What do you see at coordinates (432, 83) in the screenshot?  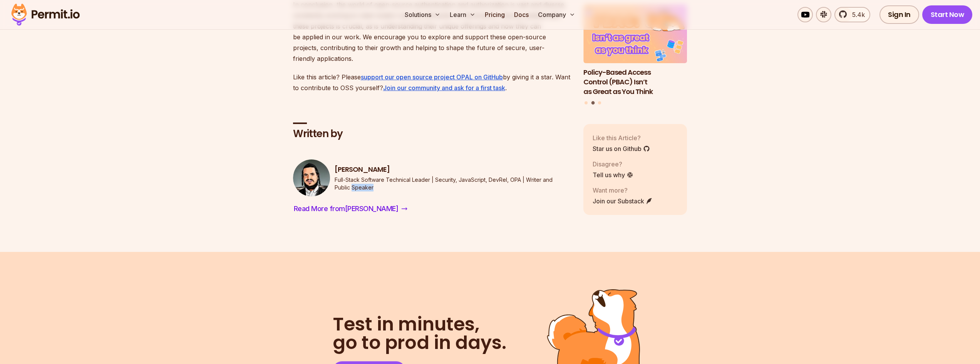 I see `p: Like this article? Please by giving it a star. Want to contribute to OSS yourself? .` at bounding box center [432, 83].